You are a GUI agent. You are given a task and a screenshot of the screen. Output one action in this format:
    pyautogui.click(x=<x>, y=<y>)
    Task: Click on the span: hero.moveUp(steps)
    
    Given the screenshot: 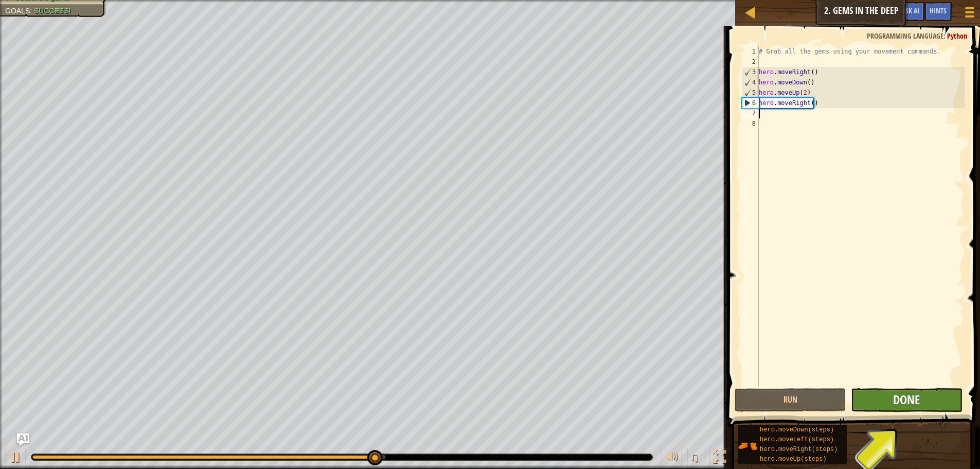 What is the action you would take?
    pyautogui.click(x=793, y=459)
    